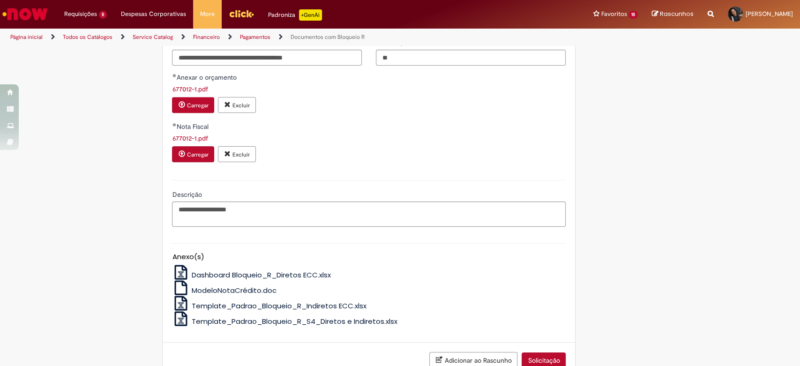 The width and height of the screenshot is (800, 366). I want to click on p: +GenAi, so click(310, 15).